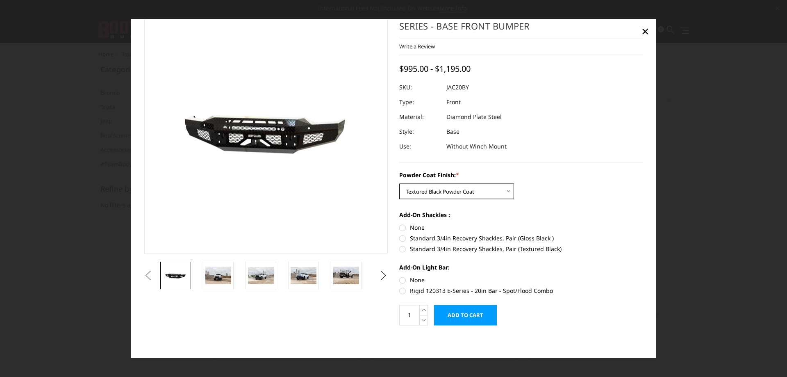 The image size is (787, 377). I want to click on button: Next, so click(384, 275).